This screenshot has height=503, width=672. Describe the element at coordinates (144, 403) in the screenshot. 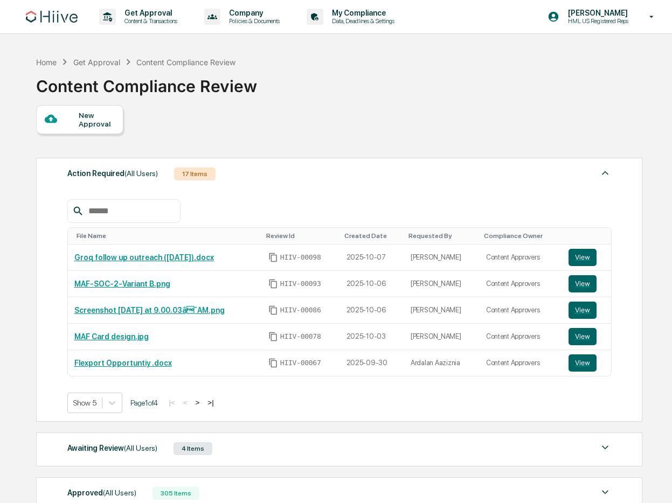

I see `span: Page 1 of 4` at that location.